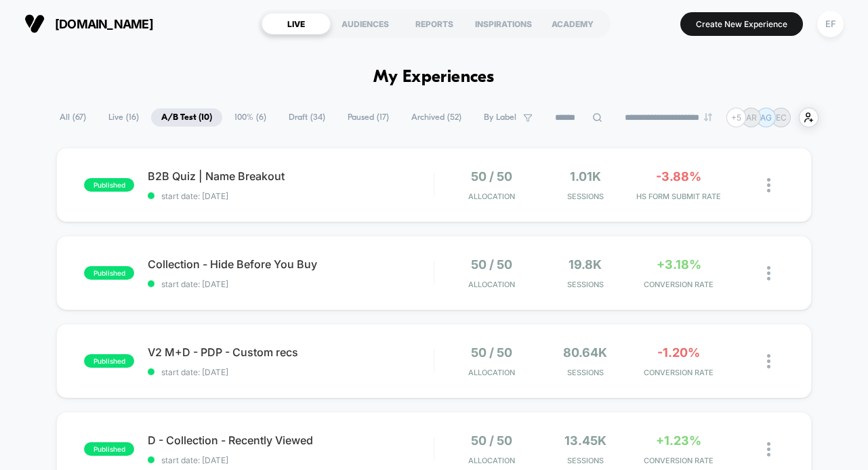 The height and width of the screenshot is (470, 868). What do you see at coordinates (436, 117) in the screenshot?
I see `span: Archived ( 52 )` at bounding box center [436, 117].